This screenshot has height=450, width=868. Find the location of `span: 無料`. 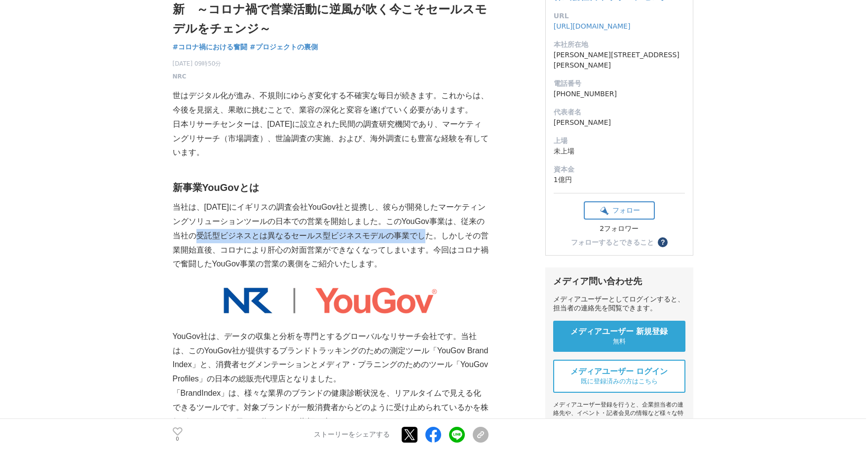

span: 無料 is located at coordinates (620, 341).